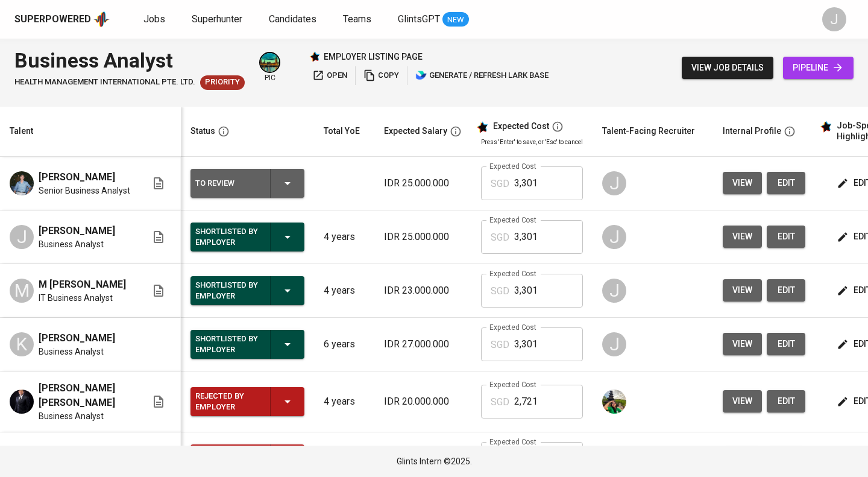 The image size is (868, 477). I want to click on img: Glints Star, so click(315, 57).